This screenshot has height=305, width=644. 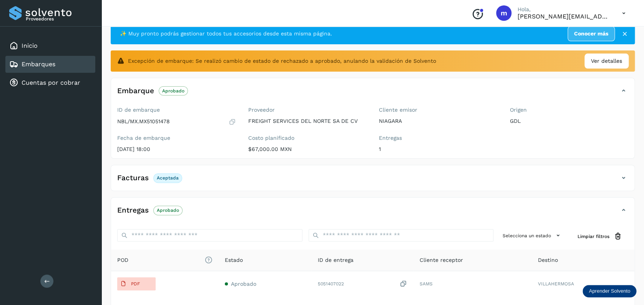 I want to click on span: Aprobado, so click(x=244, y=284).